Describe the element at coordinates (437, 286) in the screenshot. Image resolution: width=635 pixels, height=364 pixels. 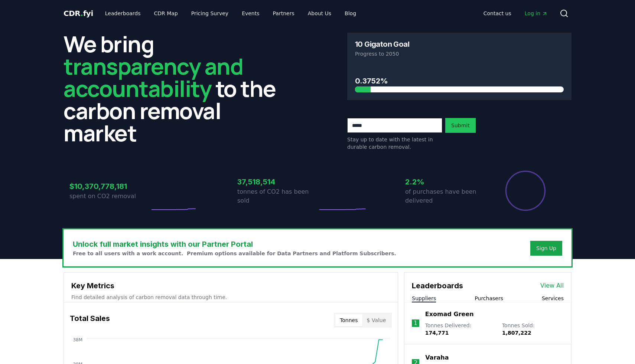
I see `h3: Leaderboards` at that location.